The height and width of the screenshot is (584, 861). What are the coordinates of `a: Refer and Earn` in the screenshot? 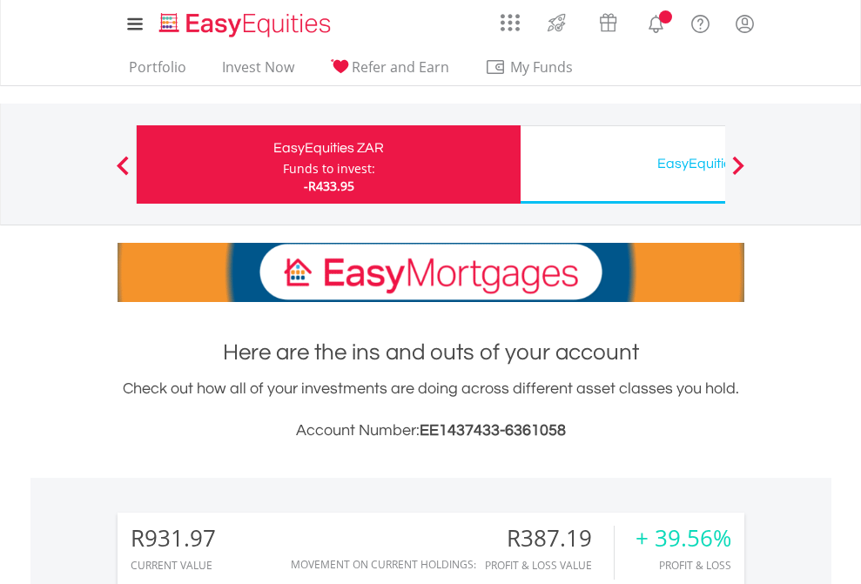 It's located at (389, 71).